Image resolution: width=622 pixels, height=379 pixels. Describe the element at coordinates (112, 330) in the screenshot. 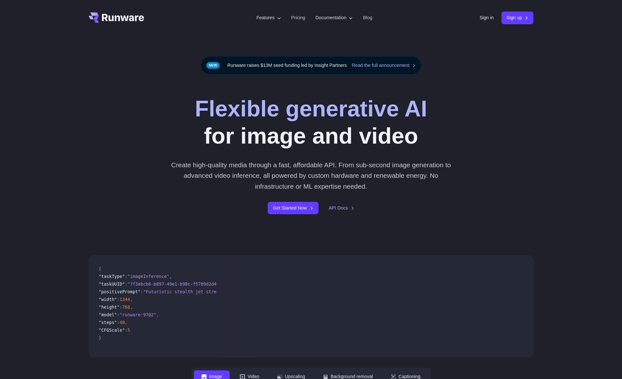

I see `span: "CFGScale"` at that location.